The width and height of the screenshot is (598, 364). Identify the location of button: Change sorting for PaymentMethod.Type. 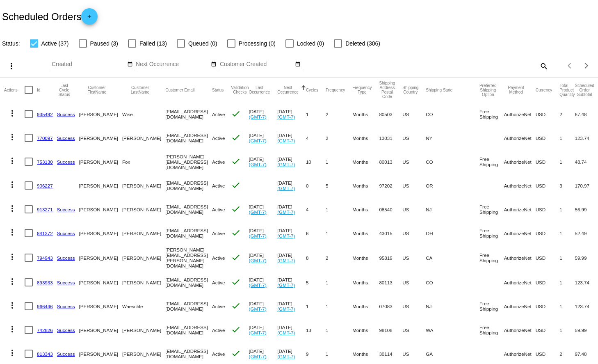
(516, 90).